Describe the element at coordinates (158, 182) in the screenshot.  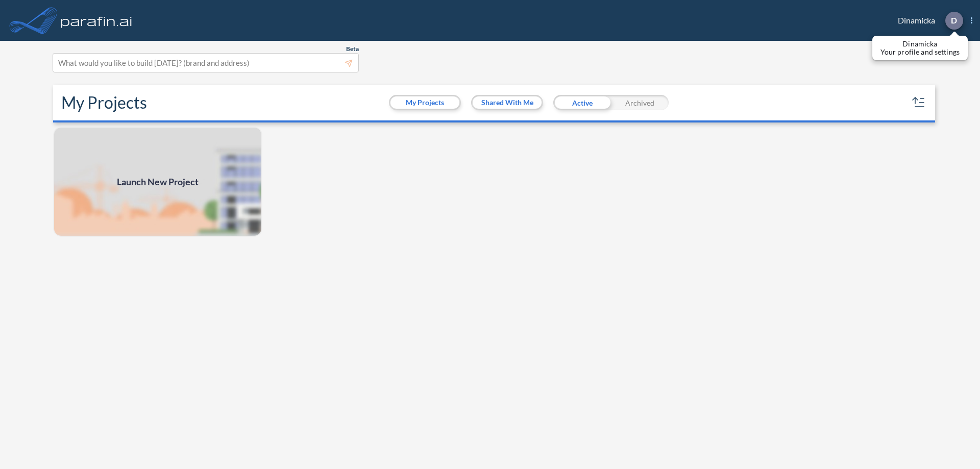
I see `a: Launch New Project` at that location.